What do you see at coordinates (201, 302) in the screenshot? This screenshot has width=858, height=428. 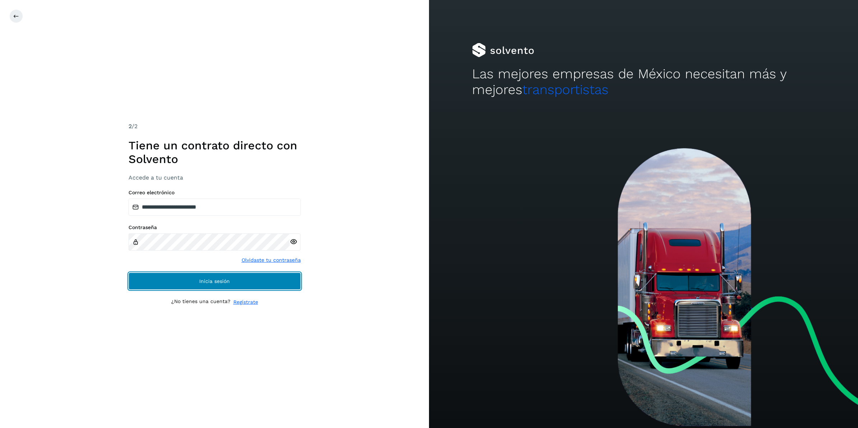 I see `p: ¿No tienes una cuenta?` at bounding box center [201, 302].